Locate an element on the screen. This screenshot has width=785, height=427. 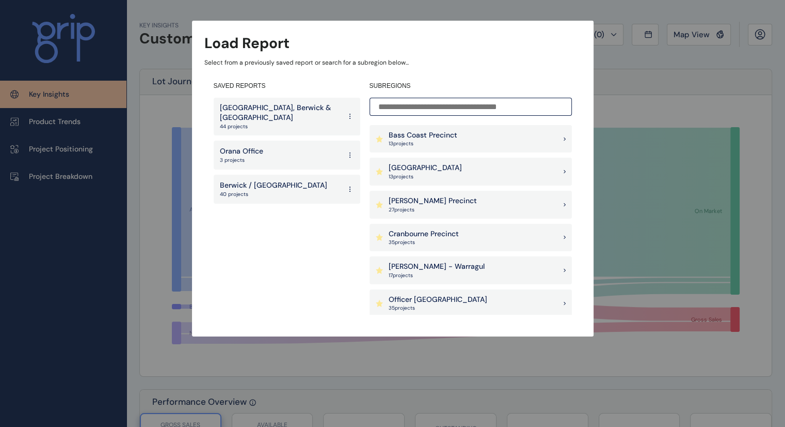
p: Cranbourne Precinct is located at coordinates (424, 234).